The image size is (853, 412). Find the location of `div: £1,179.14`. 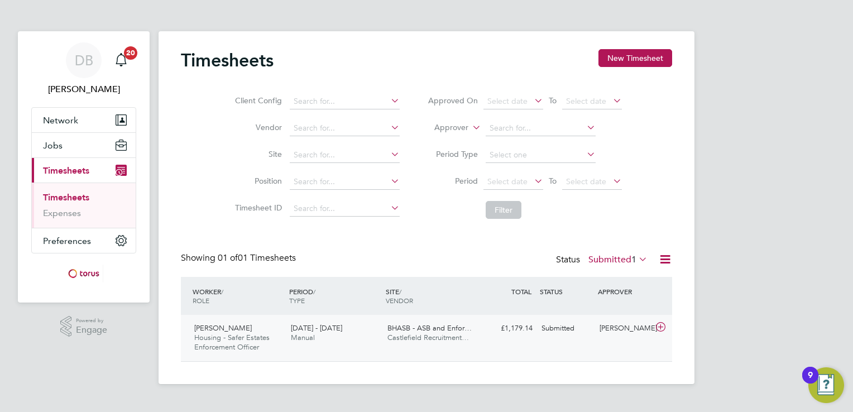

div: £1,179.14 is located at coordinates (508, 328).